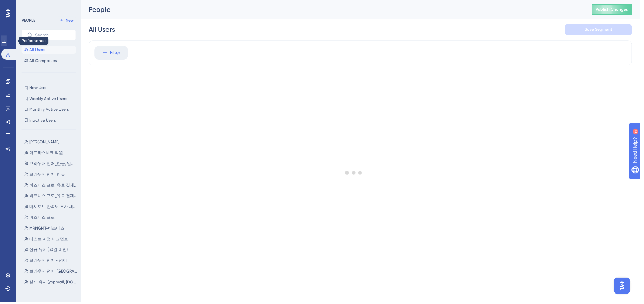 The image size is (644, 304). I want to click on span: Monthly Active Users, so click(49, 110).